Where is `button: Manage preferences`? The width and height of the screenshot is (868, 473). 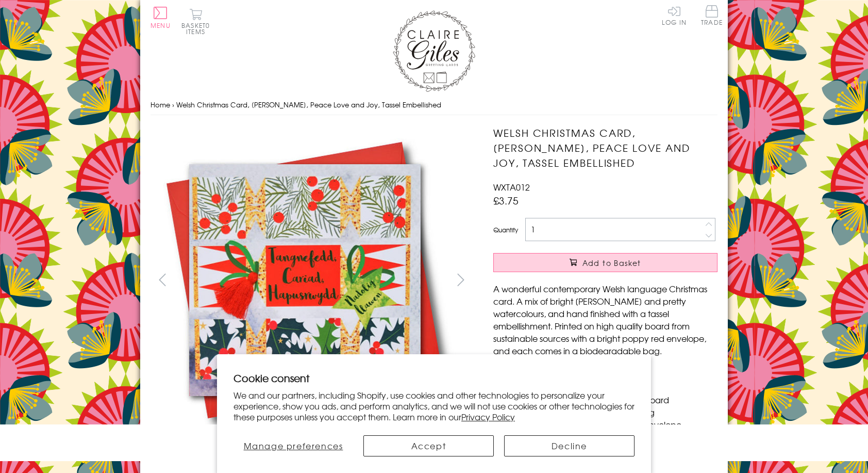 button: Manage preferences is located at coordinates (293, 445).